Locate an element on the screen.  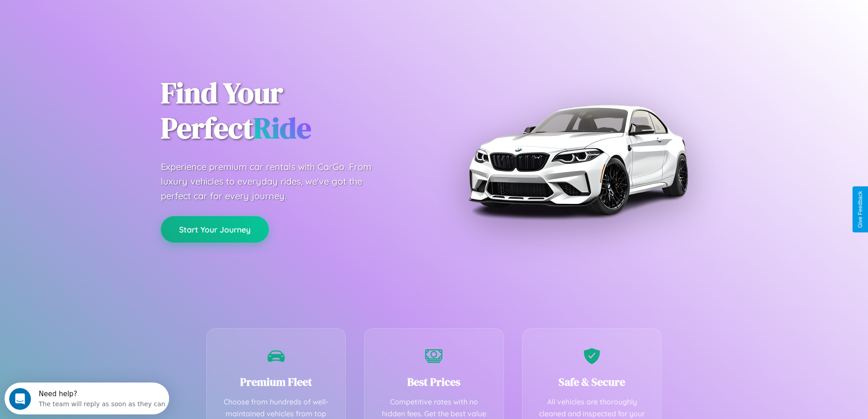
img: Premium BMW car rental vehicle is located at coordinates (578, 159).